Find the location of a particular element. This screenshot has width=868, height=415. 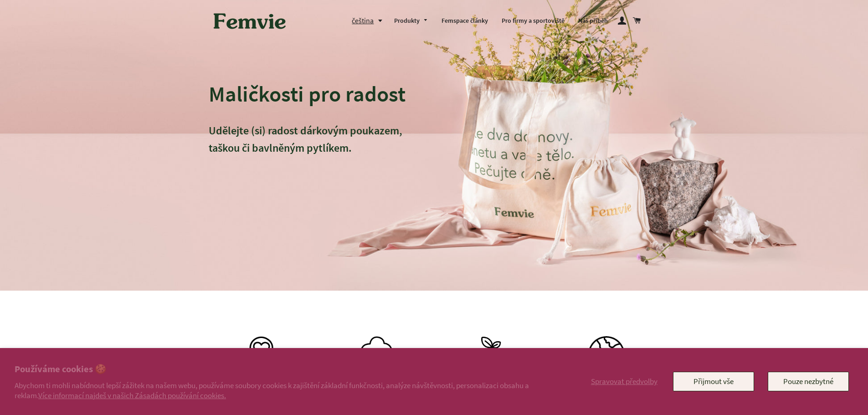

a: Více informací najdeš v našich Zásadách používání cookies. is located at coordinates (132, 396).